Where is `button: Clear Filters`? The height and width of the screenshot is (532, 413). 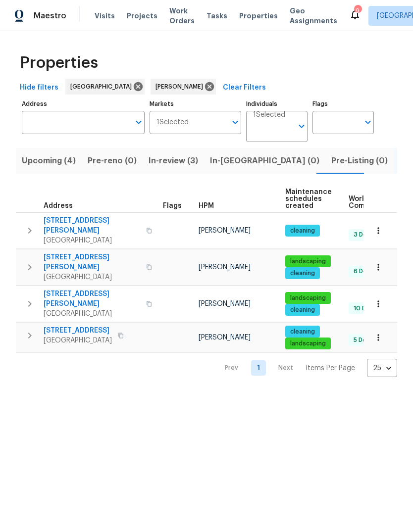 button: Clear Filters is located at coordinates (244, 88).